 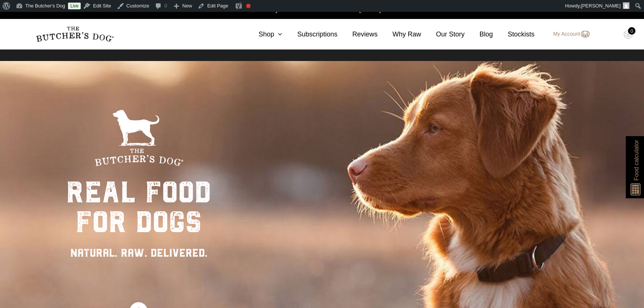 What do you see at coordinates (479, 34) in the screenshot?
I see `a: Blog` at bounding box center [479, 34].